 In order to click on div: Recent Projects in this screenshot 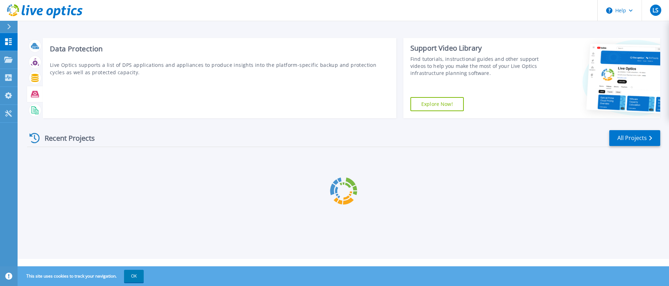, I will do `click(66, 138)`.